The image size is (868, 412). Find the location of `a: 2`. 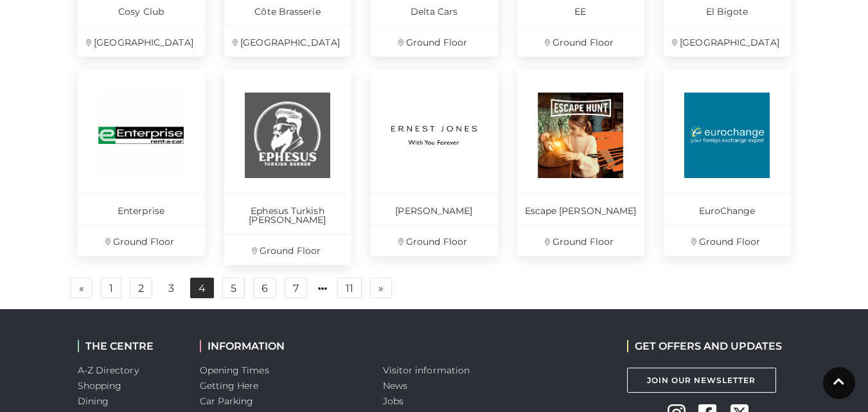

a: 2 is located at coordinates (141, 288).